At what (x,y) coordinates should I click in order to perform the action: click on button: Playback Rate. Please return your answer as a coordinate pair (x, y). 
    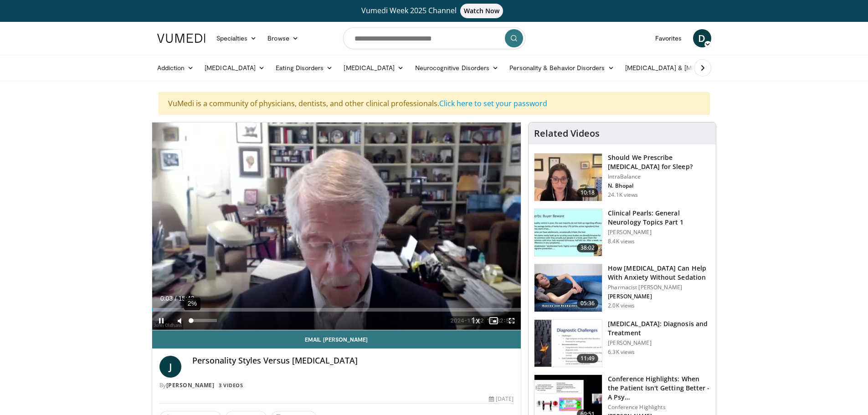
    Looking at the image, I should click on (475, 321).